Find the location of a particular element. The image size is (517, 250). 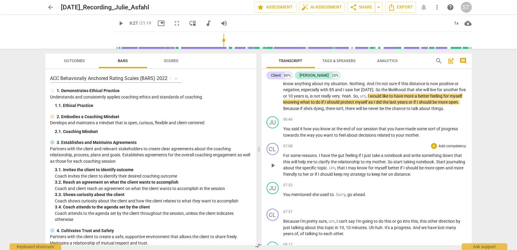

span: you is located at coordinates (392, 129).